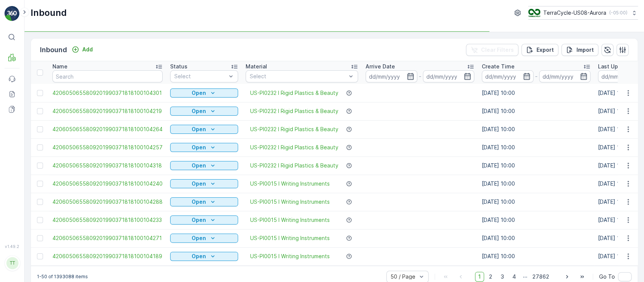 The image size is (644, 282). Describe the element at coordinates (607, 277) in the screenshot. I see `span: Go To` at that location.